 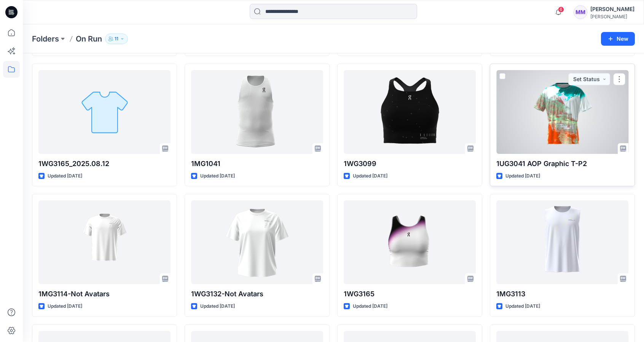 What do you see at coordinates (409, 164) in the screenshot?
I see `p: 1WG3099` at bounding box center [409, 164].